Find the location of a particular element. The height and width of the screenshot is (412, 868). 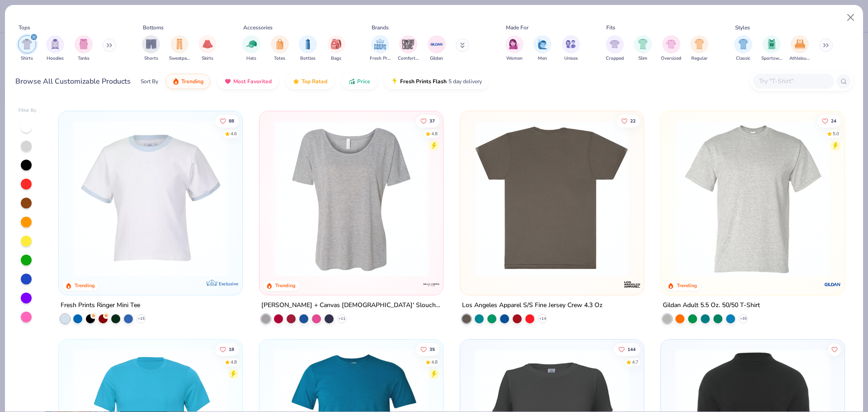

span: Hoodies is located at coordinates (55, 58).